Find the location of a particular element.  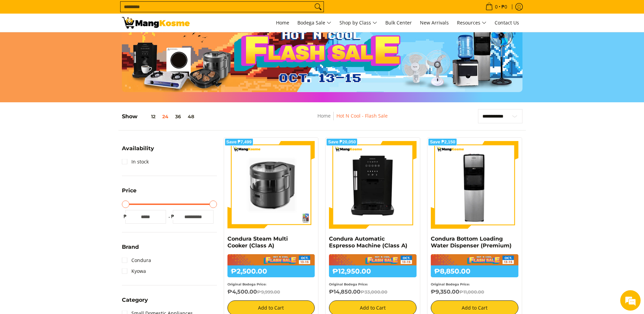

span: Save ₱2,150 is located at coordinates (442, 142).